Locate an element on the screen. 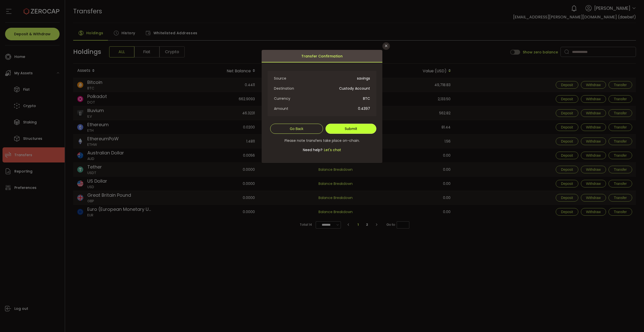 The image size is (644, 332). span: Currency is located at coordinates (282, 99).